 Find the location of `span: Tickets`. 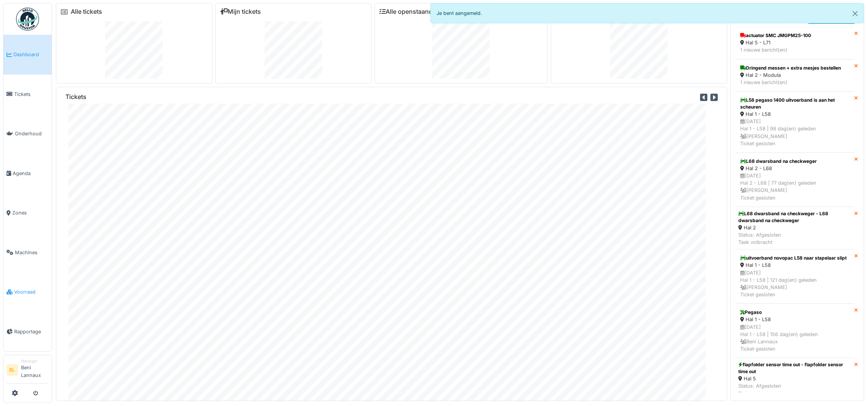

span: Tickets is located at coordinates (32, 94).